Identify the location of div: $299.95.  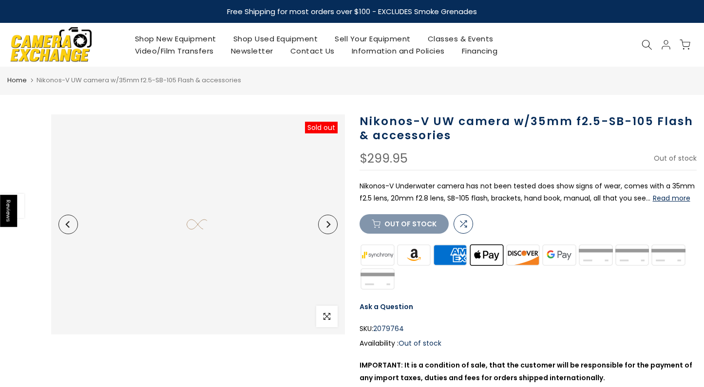
(383, 159).